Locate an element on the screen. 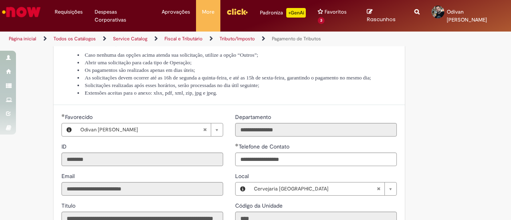 This screenshot has height=220, width=511. abbr: Limpar campo Local is located at coordinates (379, 189).